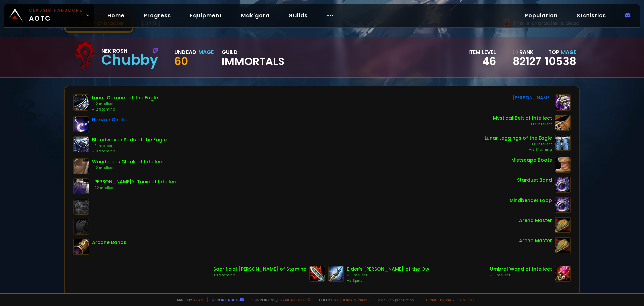  What do you see at coordinates (129, 146) in the screenshot?
I see `div: +9 Intellect` at bounding box center [129, 146].